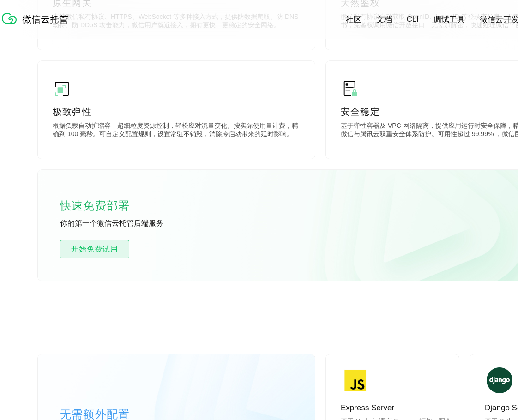  What do you see at coordinates (396, 408) in the screenshot?
I see `p: Express Server` at bounding box center [396, 408].